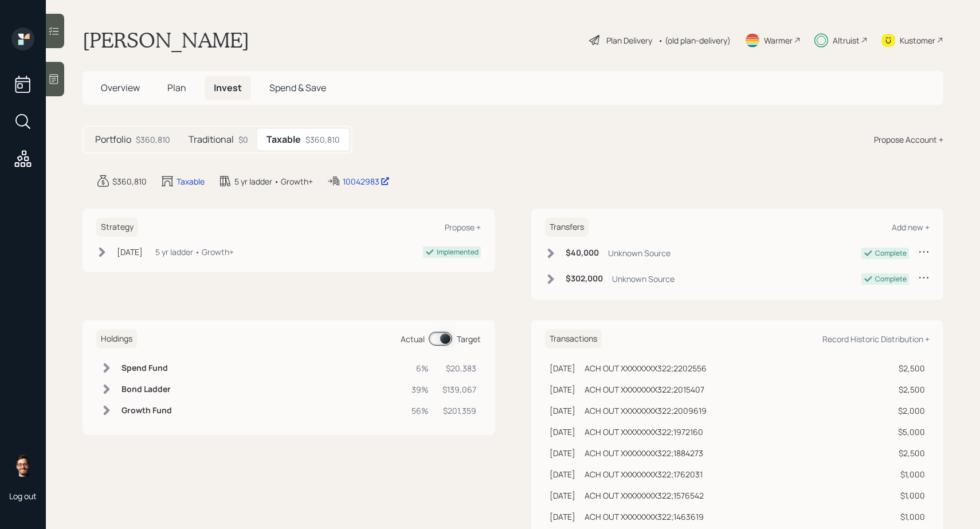 The height and width of the screenshot is (529, 980). What do you see at coordinates (584, 279) in the screenshot?
I see `h6: $302,000` at bounding box center [584, 279].